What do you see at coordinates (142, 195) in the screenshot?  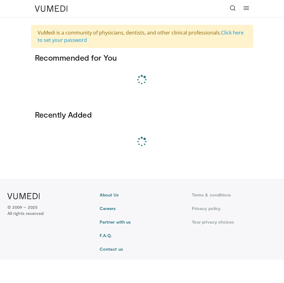 I see `a: About Us` at bounding box center [142, 195].